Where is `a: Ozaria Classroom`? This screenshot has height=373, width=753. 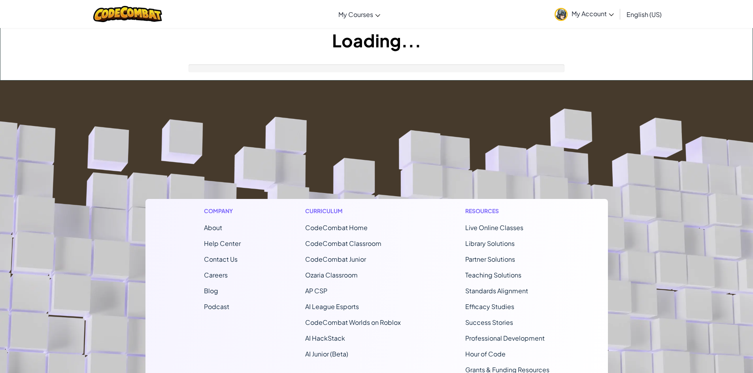 a: Ozaria Classroom is located at coordinates (331, 275).